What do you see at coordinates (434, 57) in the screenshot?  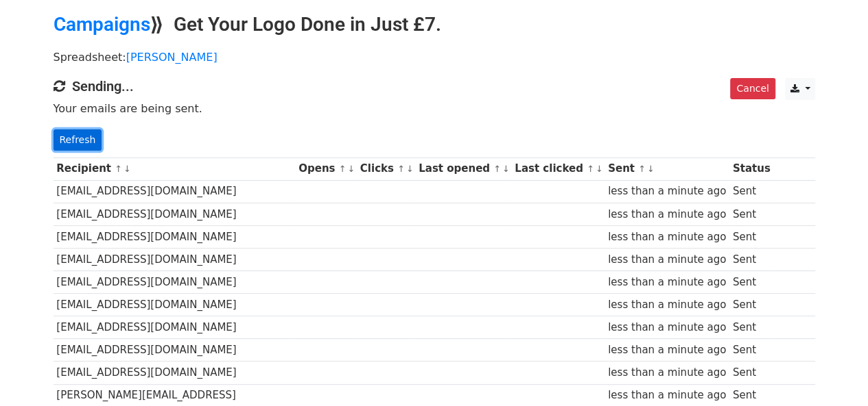 I see `p: Spreadsheet:` at bounding box center [434, 57].